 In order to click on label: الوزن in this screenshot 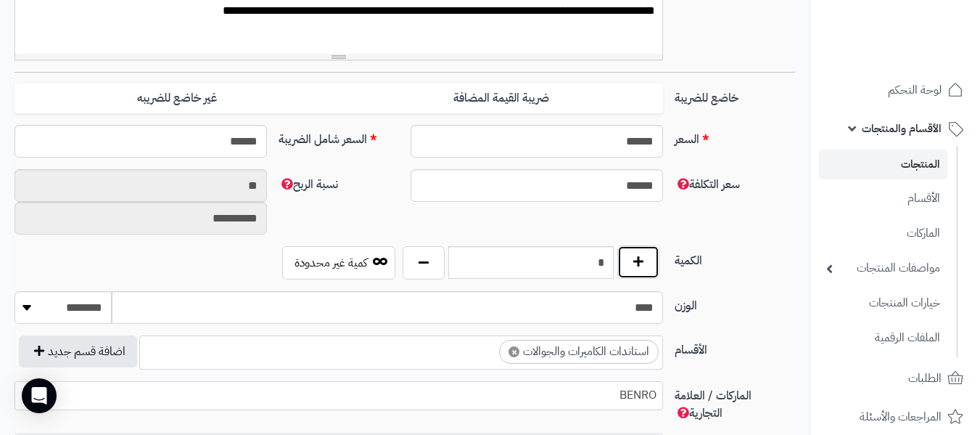, I will do `click(735, 303)`.